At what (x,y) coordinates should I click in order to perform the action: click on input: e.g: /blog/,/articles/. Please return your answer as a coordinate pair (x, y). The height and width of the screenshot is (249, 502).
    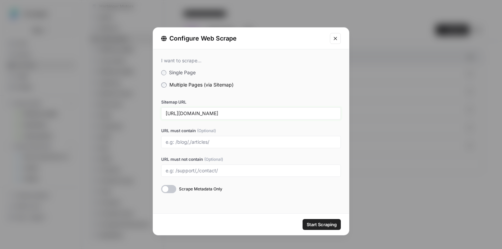
    Looking at the image, I should click on (251, 142).